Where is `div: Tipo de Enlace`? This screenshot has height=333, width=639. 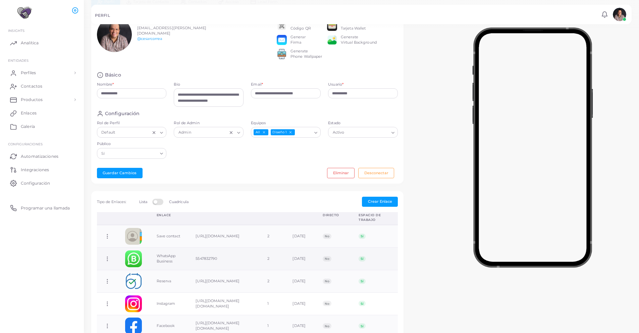 div: Tipo de Enlace is located at coordinates (169, 212).